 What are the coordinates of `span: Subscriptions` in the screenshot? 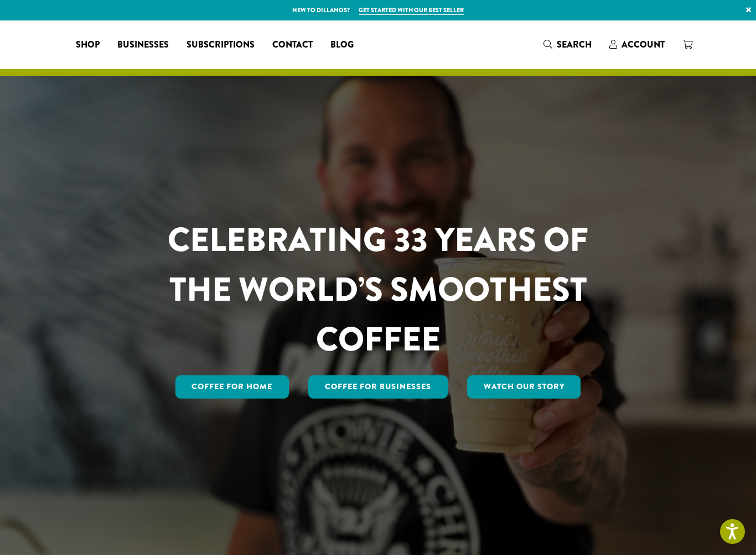 It's located at (220, 45).